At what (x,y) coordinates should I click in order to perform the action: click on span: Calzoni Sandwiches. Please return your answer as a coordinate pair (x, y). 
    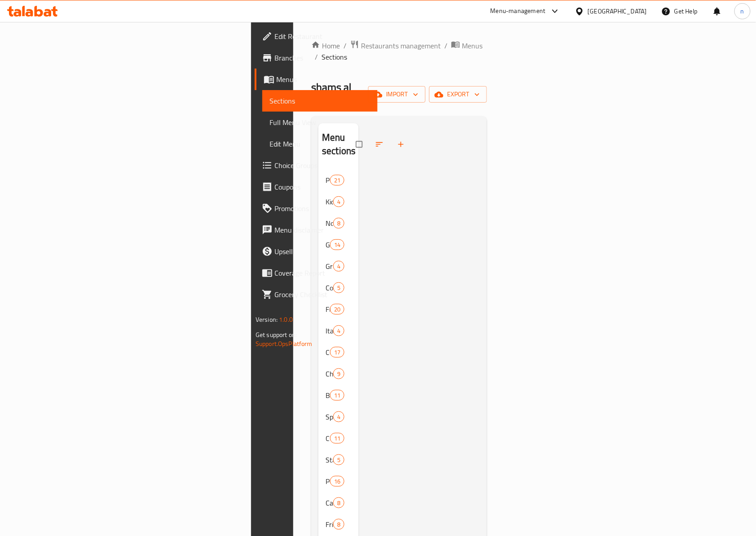
    Looking at the image, I should click on (329, 503).